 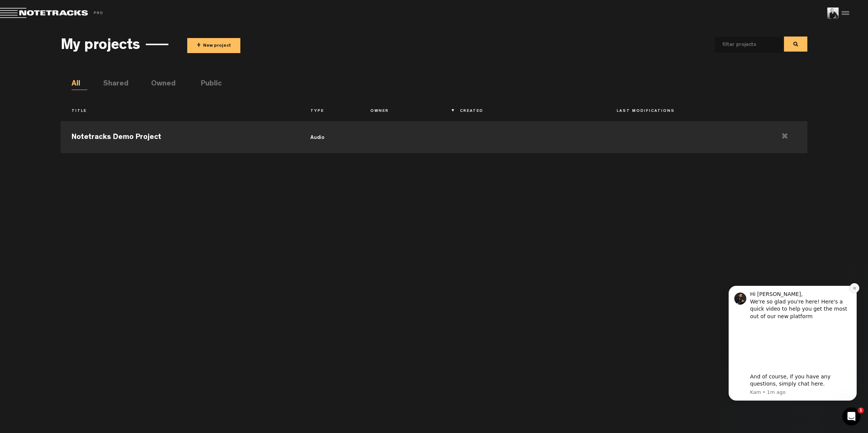 I want to click on th: Last Modifications, so click(x=684, y=111).